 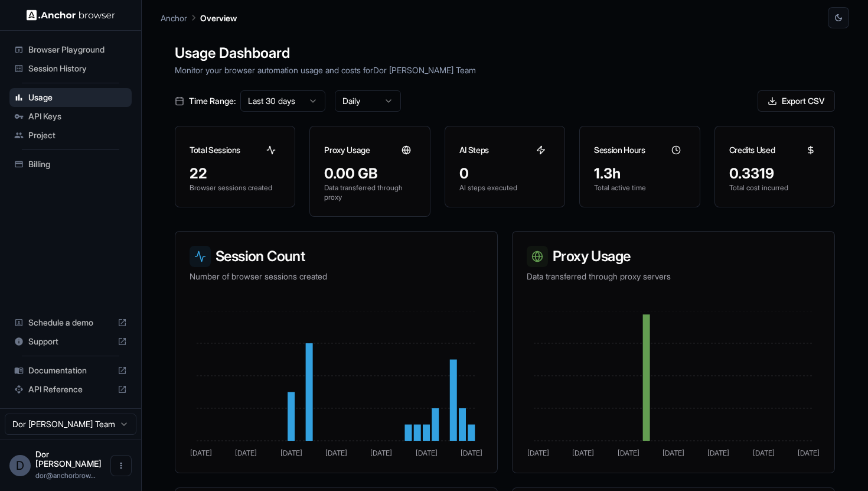 What do you see at coordinates (506, 53) in the screenshot?
I see `h1: Usage Dashboard` at bounding box center [506, 53].